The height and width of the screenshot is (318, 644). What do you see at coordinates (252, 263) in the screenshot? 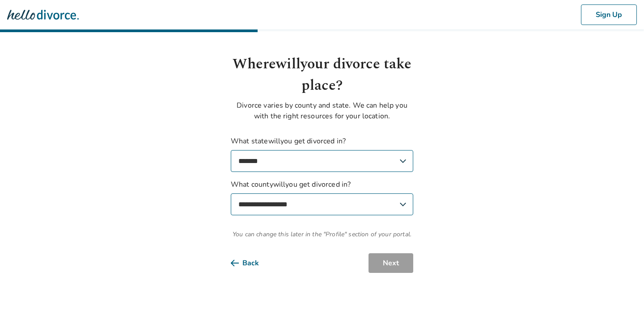
I see `button: Back` at bounding box center [252, 263].